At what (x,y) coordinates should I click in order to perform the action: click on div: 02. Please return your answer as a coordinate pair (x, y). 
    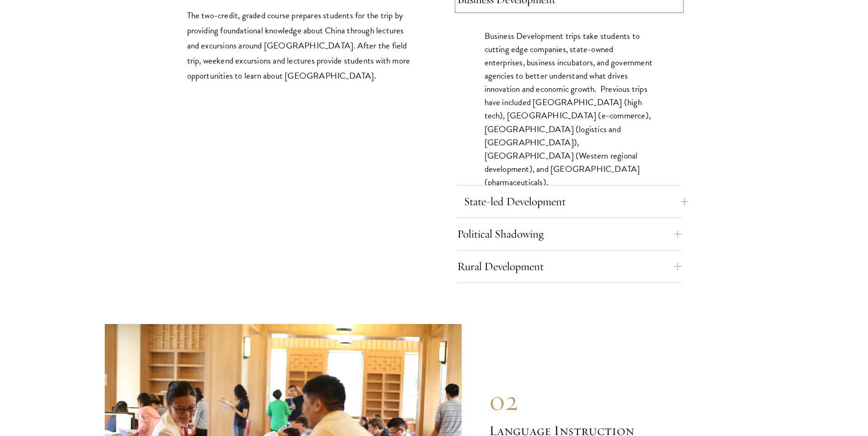
    Looking at the image, I should click on (627, 401).